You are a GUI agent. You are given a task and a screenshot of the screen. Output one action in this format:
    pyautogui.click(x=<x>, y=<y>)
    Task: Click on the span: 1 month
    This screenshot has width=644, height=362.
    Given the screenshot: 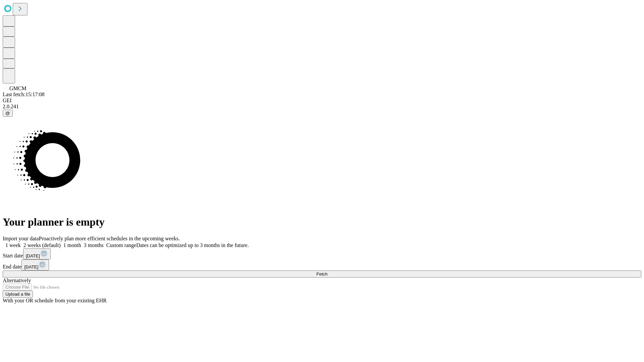 What is the action you would take?
    pyautogui.click(x=72, y=245)
    